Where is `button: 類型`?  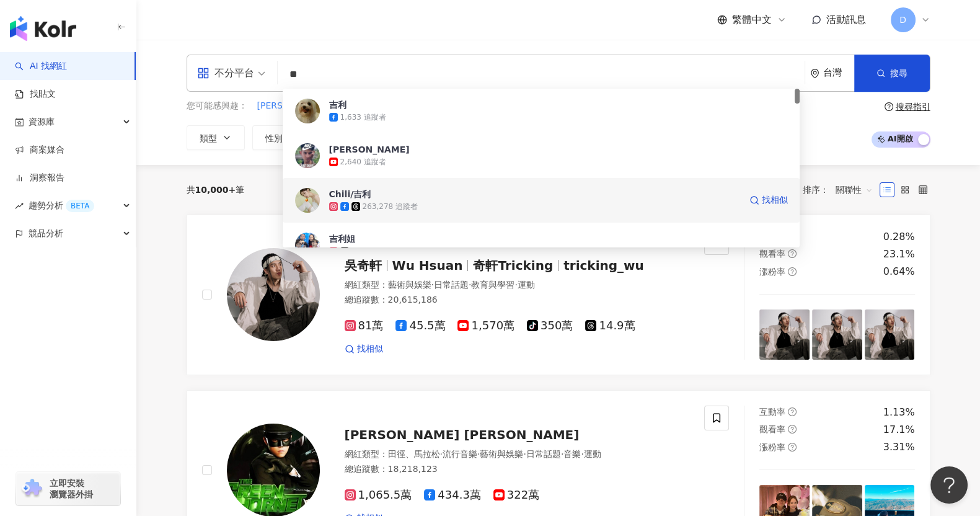
button: 類型 is located at coordinates (215, 138).